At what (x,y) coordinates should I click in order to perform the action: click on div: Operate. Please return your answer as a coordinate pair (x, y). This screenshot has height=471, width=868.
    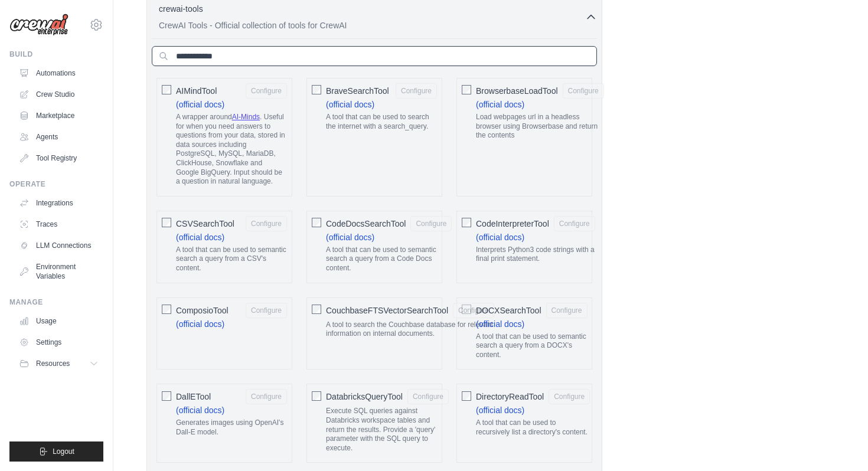
    Looking at the image, I should click on (56, 184).